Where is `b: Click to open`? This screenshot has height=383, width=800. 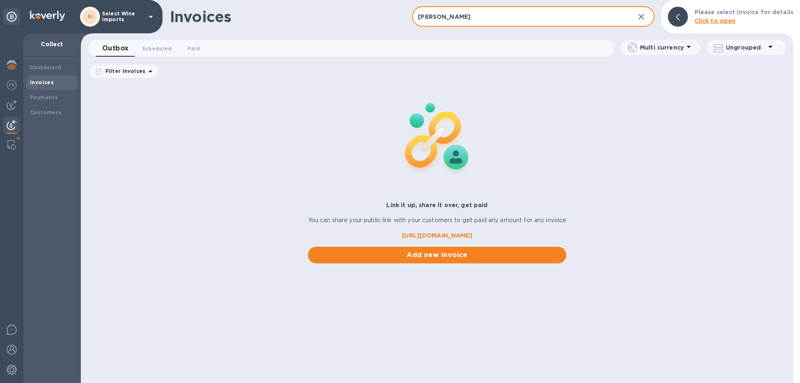 b: Click to open is located at coordinates (715, 21).